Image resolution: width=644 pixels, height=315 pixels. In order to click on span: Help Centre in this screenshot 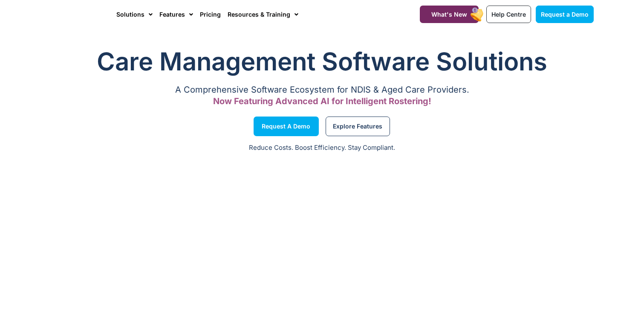, I will do `click(508, 14)`.